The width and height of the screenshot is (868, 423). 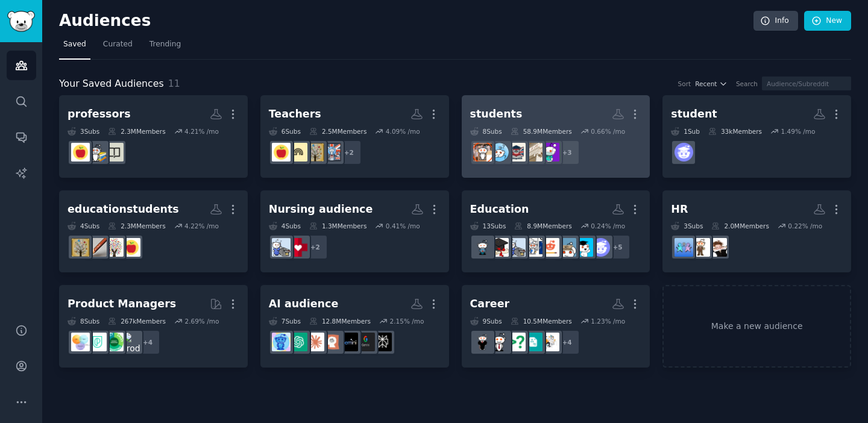 I want to click on div: Product Managers, so click(x=122, y=303).